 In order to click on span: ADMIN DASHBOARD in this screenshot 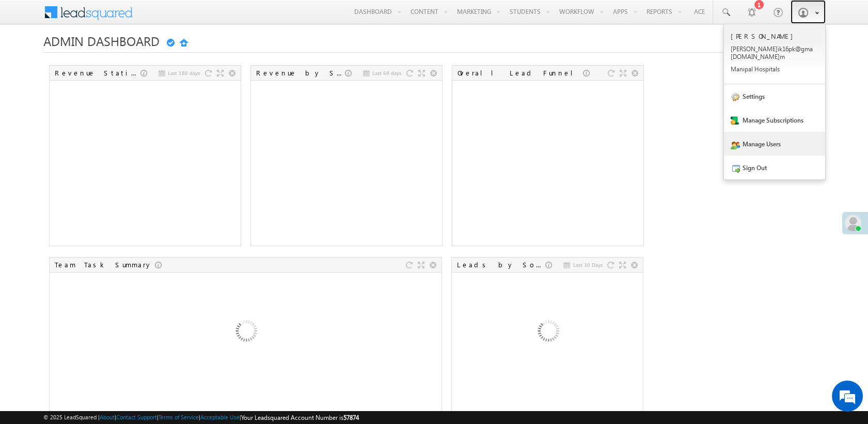, I will do `click(101, 41)`.